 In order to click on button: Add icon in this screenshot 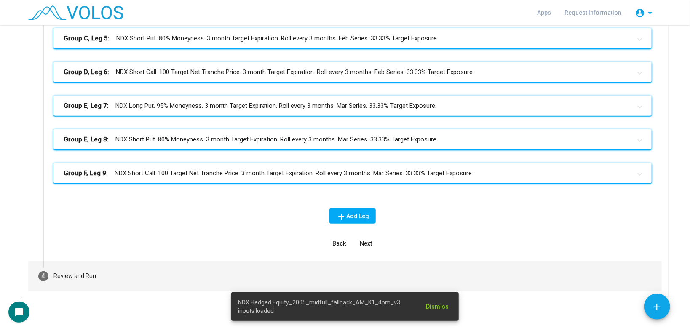, I will do `click(657, 307)`.